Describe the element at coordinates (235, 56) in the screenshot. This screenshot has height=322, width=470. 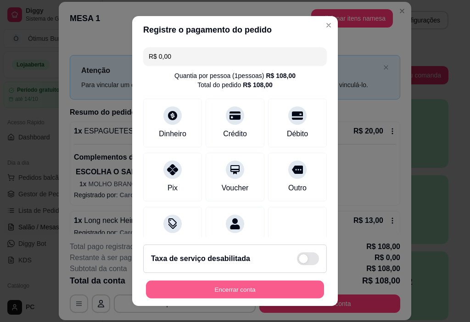
I see `input: Ex.: hambúrguer de cordeiro` at that location.